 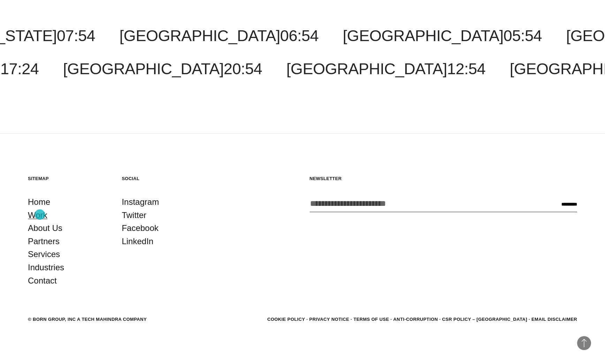 What do you see at coordinates (19, 69) in the screenshot?
I see `span: 17:24` at bounding box center [19, 69].